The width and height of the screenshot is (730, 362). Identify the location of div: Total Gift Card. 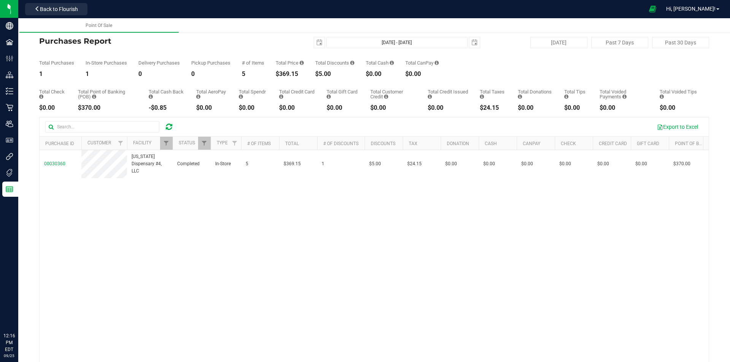
(342, 94).